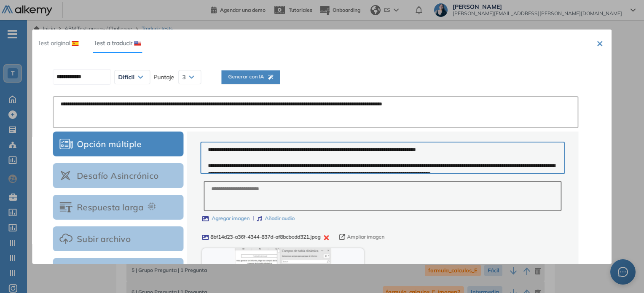  Describe the element at coordinates (75, 43) in the screenshot. I see `img: ESP` at that location.